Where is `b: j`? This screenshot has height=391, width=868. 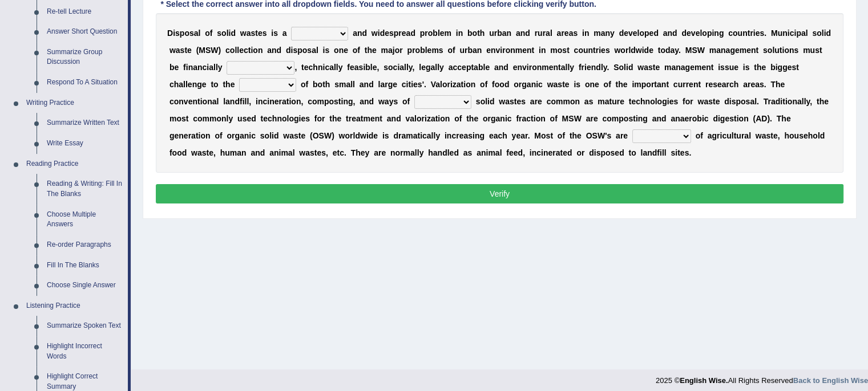
b: j is located at coordinates (394, 50).